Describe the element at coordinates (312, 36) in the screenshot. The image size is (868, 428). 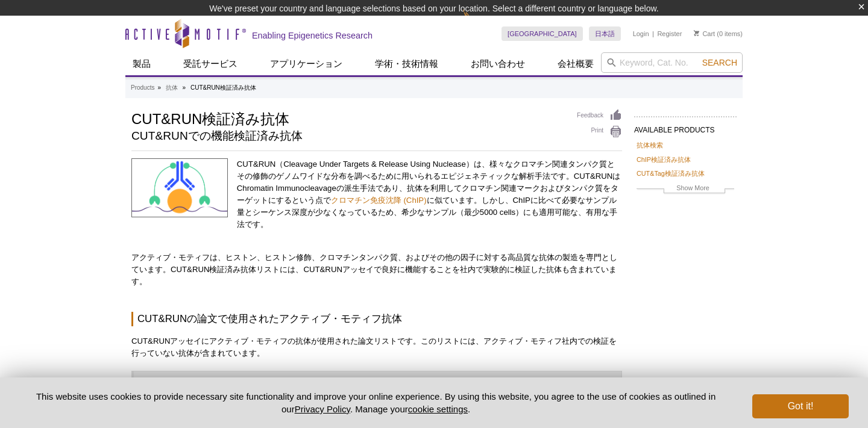
I see `h2: Enabling Epigenetics Research` at that location.